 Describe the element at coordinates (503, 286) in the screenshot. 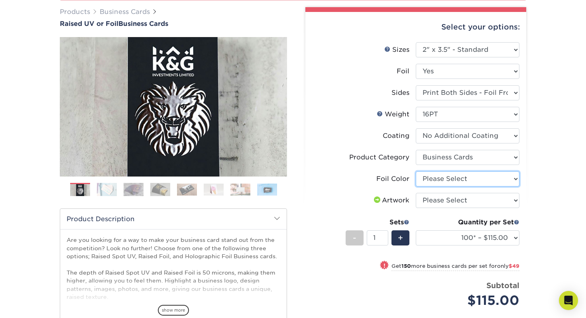

I see `strong: Subtotal` at that location.